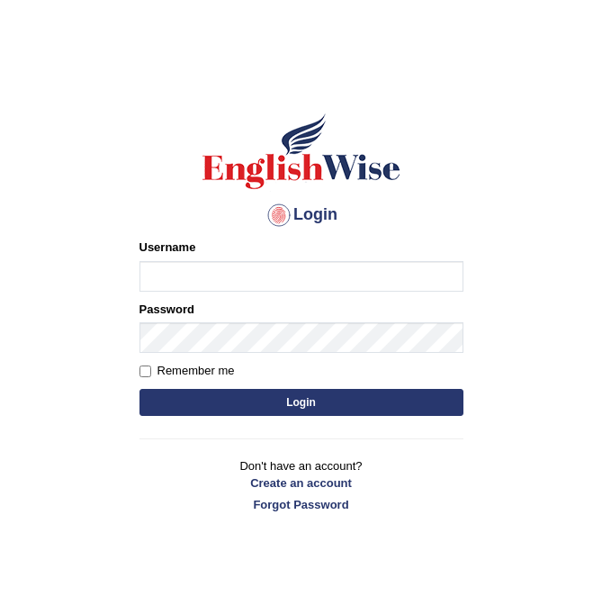 The height and width of the screenshot is (614, 602). I want to click on input: Remember me, so click(145, 371).